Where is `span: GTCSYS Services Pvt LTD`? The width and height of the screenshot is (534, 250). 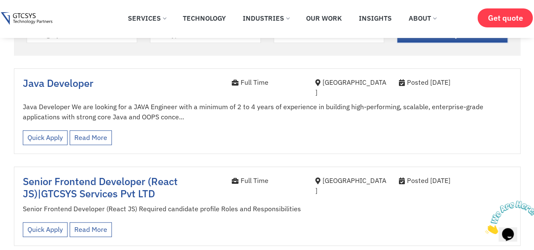
span: GTCSYS Services Pvt LTD is located at coordinates (98, 194).